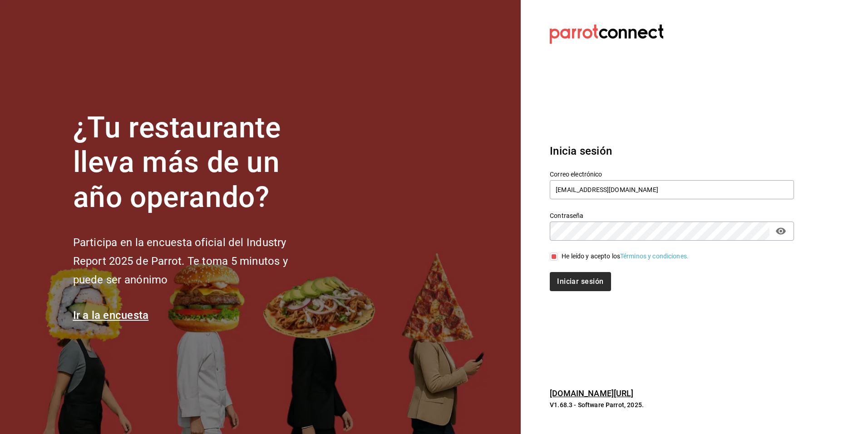  What do you see at coordinates (672, 190) in the screenshot?
I see `input: Ingresa tu correo electrónico` at bounding box center [672, 190].